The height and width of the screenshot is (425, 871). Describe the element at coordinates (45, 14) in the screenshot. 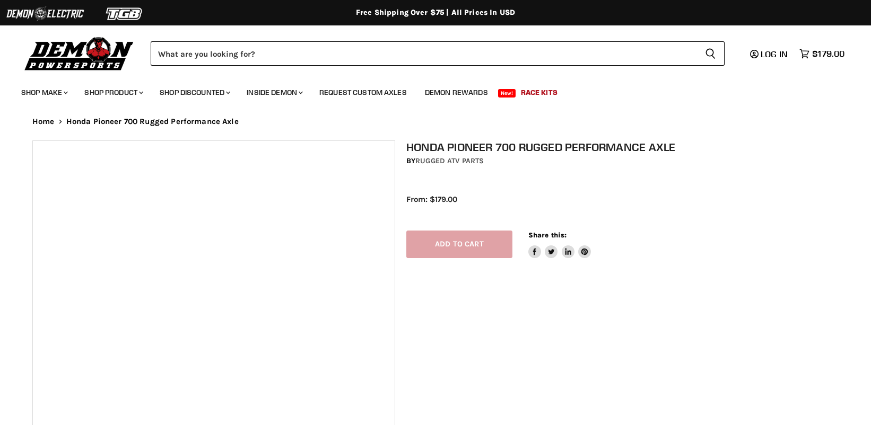

I see `img: Demon Electric Logo 2` at that location.